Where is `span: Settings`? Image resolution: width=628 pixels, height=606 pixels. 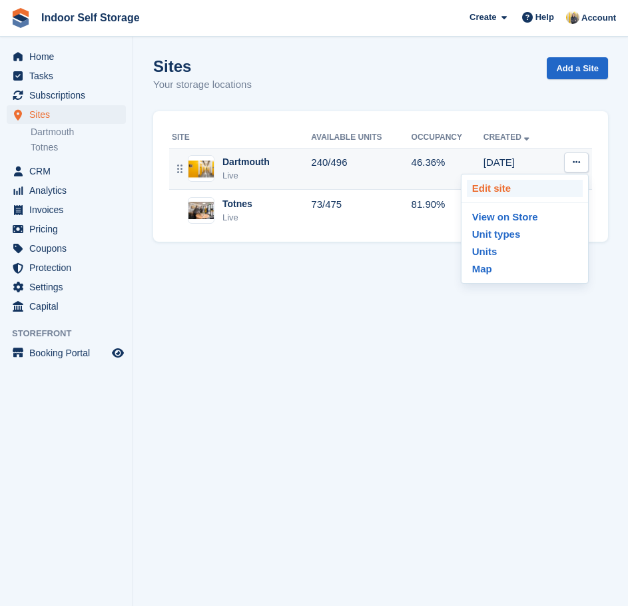 span: Settings is located at coordinates (69, 287).